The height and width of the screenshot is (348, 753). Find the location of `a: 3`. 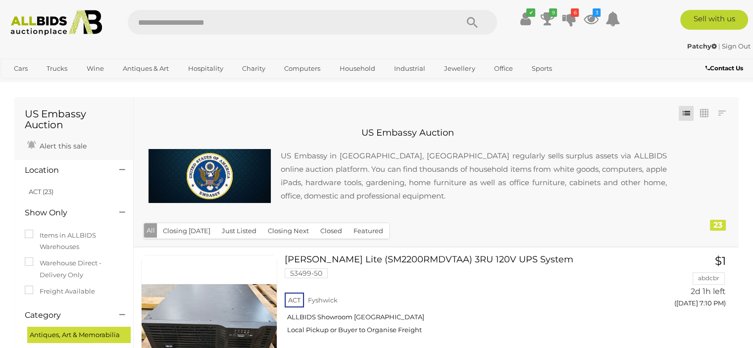

a: 3 is located at coordinates (591, 19).